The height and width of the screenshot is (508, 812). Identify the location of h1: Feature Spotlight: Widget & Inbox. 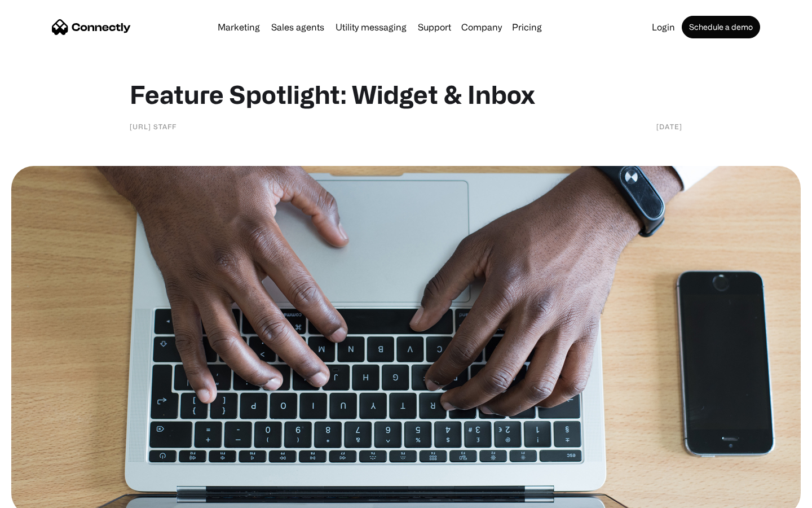
(406, 94).